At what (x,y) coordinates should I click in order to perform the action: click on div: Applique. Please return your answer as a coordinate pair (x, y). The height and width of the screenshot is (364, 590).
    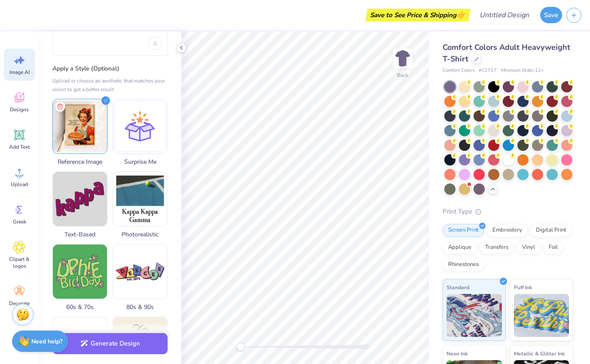
    Looking at the image, I should click on (460, 247).